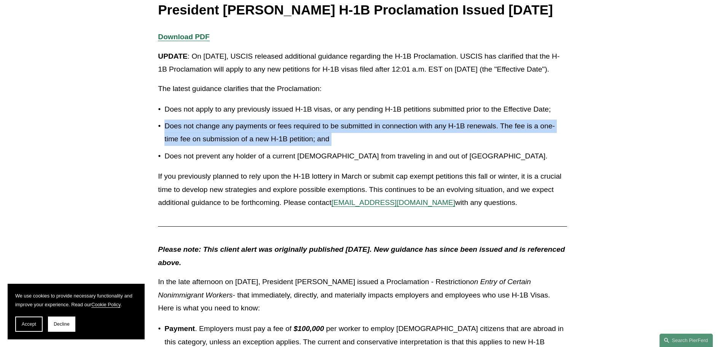 This screenshot has height=347, width=725. I want to click on p: If you previously planned to rely upon the H-1B lottery in March or submit cap exempt petitions t..., so click(362, 190).